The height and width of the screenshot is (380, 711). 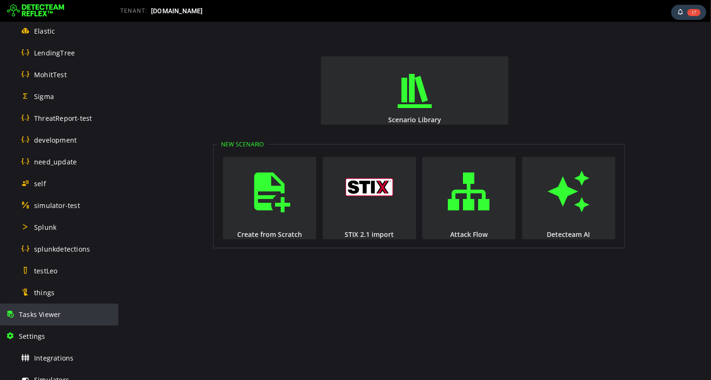 What do you see at coordinates (251, 176) in the screenshot?
I see `button: STIX 2.1 import` at bounding box center [251, 176].